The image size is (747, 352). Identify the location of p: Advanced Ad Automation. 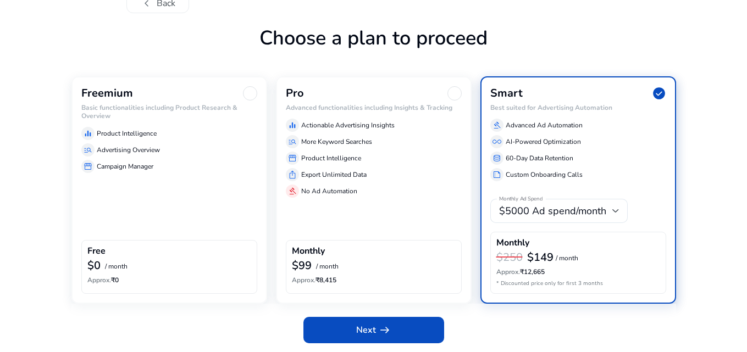
(544, 125).